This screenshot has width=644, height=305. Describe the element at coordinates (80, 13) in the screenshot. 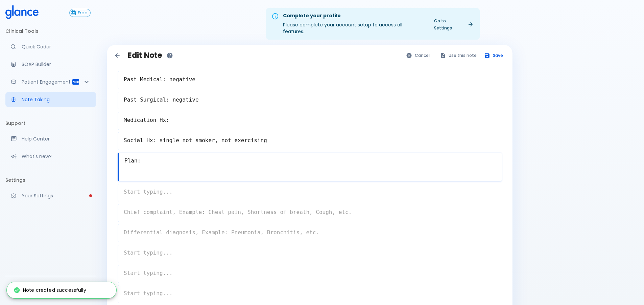

I see `button: Free` at that location.